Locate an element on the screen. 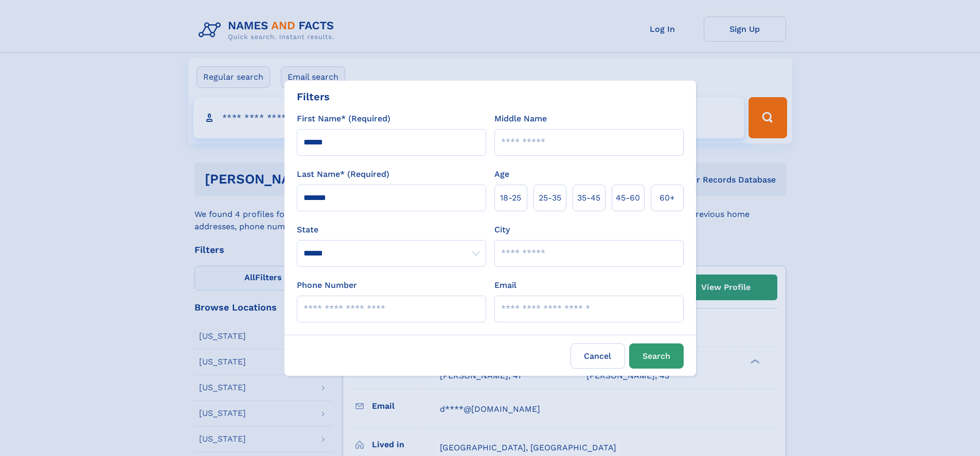 The image size is (980, 456). span: 60+ is located at coordinates (667, 198).